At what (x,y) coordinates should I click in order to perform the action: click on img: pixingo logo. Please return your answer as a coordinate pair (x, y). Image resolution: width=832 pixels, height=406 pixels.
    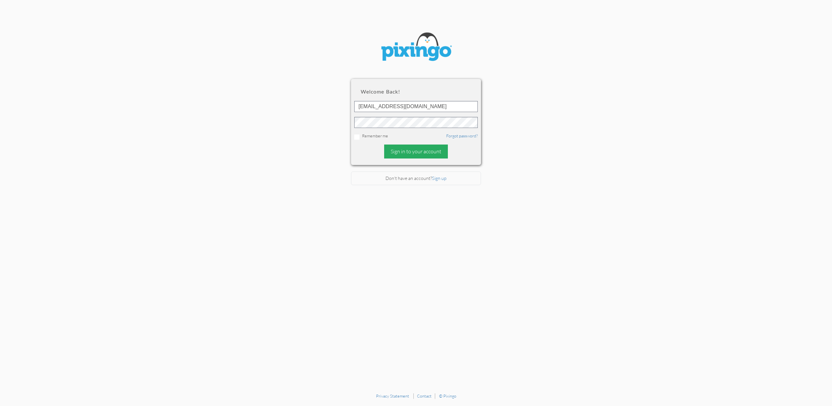
    Looking at the image, I should click on (416, 47).